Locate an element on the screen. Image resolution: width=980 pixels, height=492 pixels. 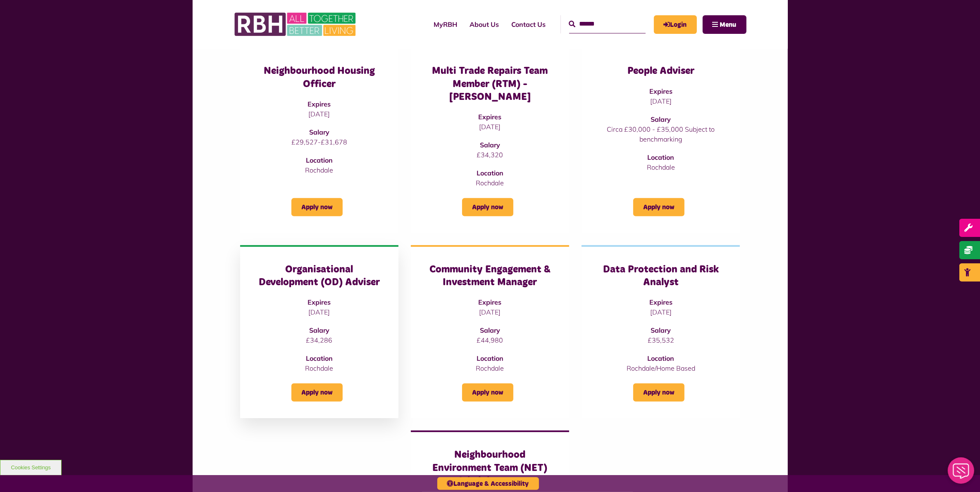
p: Rochdale/Home Based is located at coordinates (661, 369).